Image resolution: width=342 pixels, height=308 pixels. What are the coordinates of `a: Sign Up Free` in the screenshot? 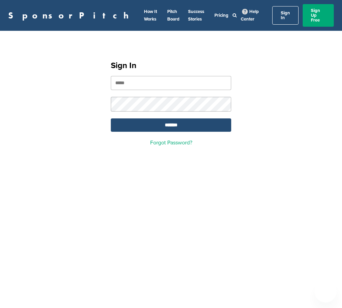 It's located at (318, 15).